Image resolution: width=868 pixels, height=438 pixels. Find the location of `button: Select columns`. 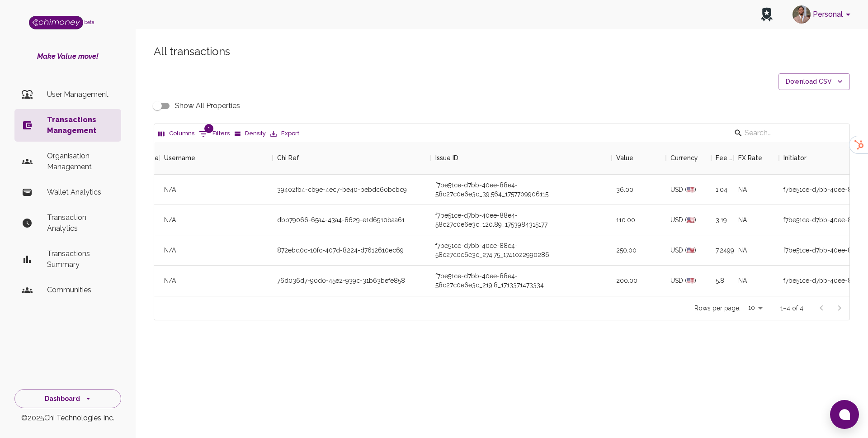

button: Select columns is located at coordinates (176, 134).